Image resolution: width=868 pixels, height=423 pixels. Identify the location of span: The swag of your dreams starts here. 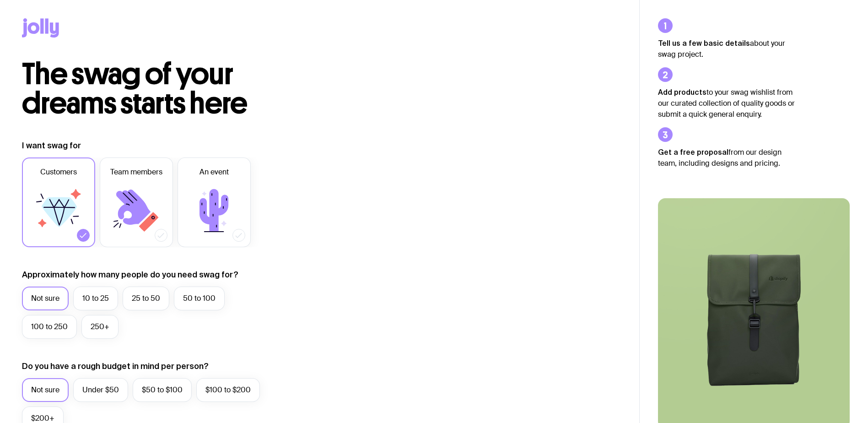
(135, 88).